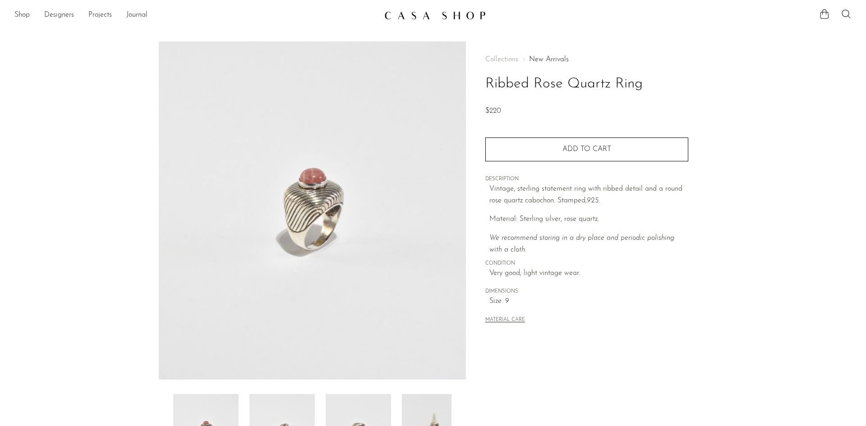 The width and height of the screenshot is (866, 426). Describe the element at coordinates (582, 244) in the screenshot. I see `i: We recommend storing in a dry place and periodic polishing with a cloth.` at that location.